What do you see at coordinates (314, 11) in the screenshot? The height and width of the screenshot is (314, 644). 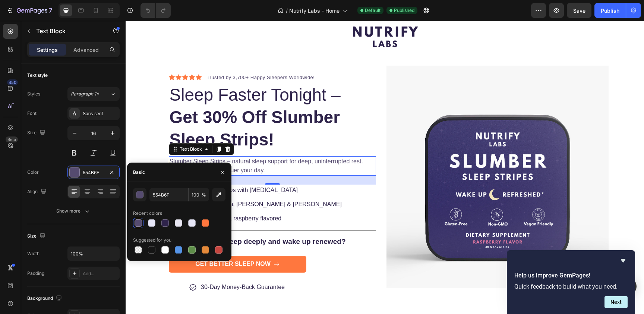 I see `span: Nutrify Labs - Home` at bounding box center [314, 11].